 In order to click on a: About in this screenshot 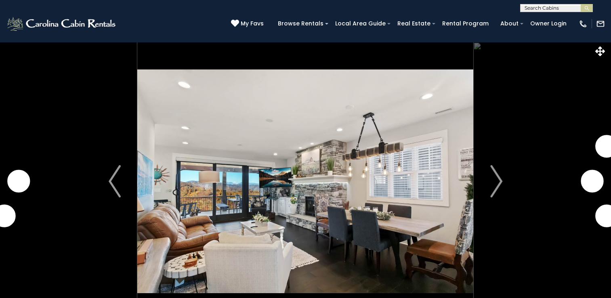, I will do `click(509, 23)`.